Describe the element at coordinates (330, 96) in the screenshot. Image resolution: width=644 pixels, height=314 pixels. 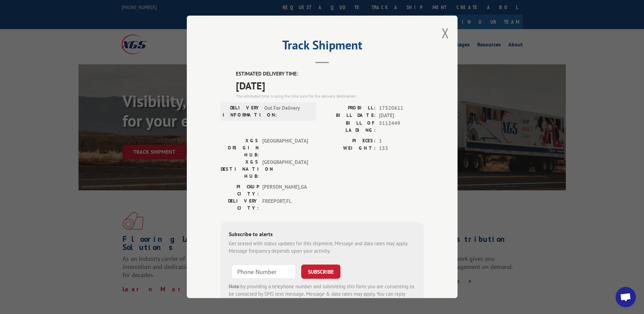
I see `div: The estimated time is using the time zone for the delivery destination.` at that location.